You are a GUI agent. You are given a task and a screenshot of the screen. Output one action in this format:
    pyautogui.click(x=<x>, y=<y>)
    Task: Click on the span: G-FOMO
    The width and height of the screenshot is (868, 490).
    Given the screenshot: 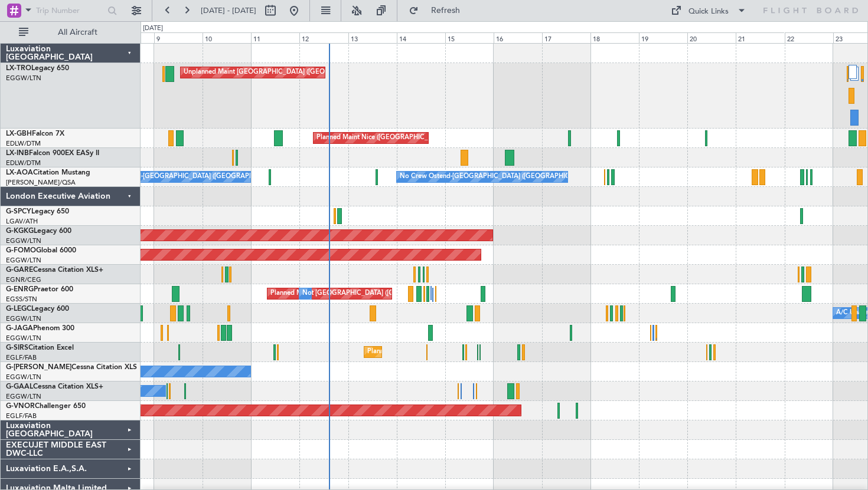 What is the action you would take?
    pyautogui.click(x=20, y=251)
    